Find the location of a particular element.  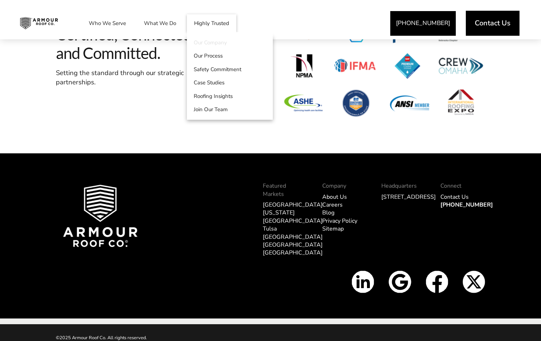

span: Setting the standard through our strategic partnerships. is located at coordinates (120, 78).